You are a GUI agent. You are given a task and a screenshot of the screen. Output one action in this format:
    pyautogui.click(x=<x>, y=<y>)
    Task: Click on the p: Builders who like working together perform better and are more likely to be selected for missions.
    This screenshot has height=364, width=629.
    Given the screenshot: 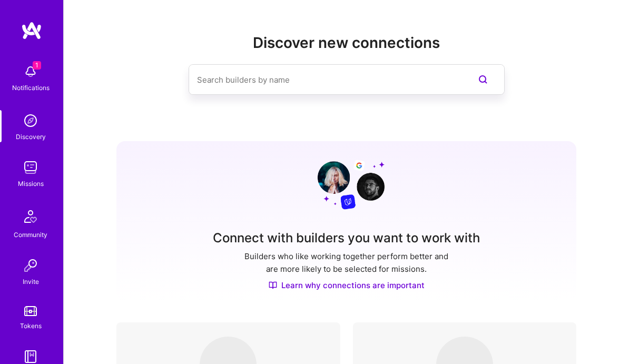 What is the action you would take?
    pyautogui.click(x=346, y=263)
    